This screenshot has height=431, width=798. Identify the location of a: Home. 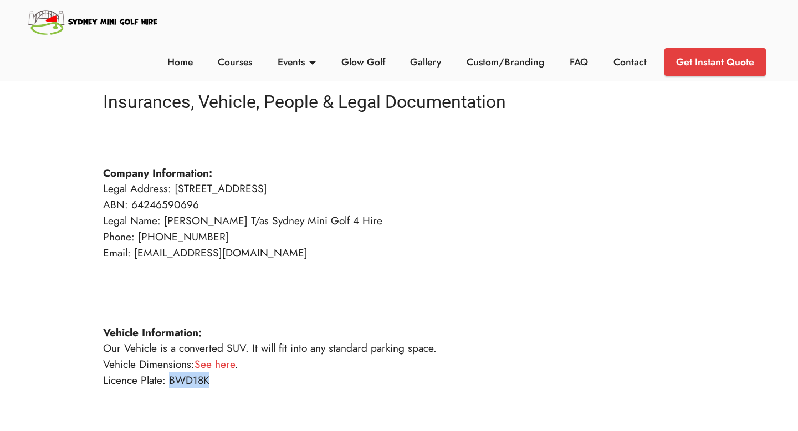
(180, 62).